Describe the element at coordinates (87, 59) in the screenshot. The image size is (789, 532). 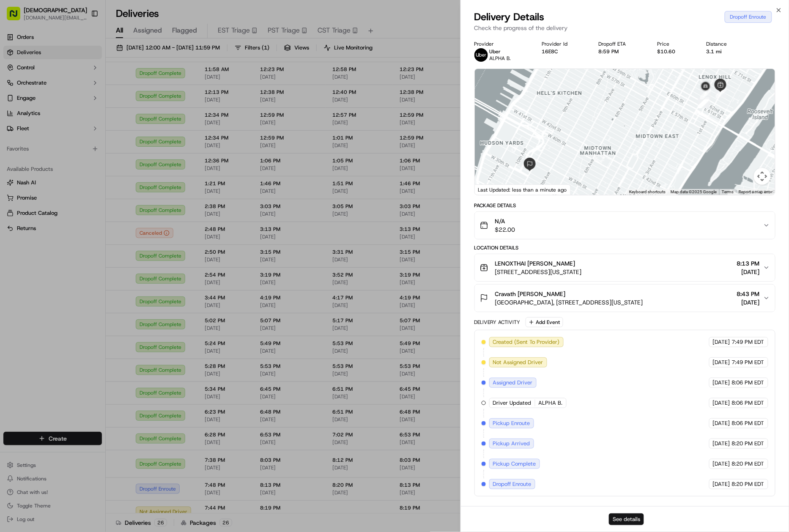
I see `input: Got a question? Start typing here...` at that location.